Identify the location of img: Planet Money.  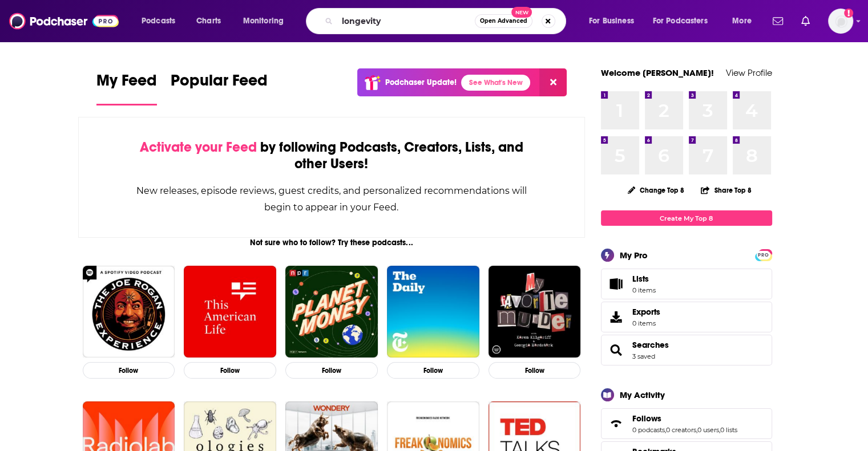
(332, 312).